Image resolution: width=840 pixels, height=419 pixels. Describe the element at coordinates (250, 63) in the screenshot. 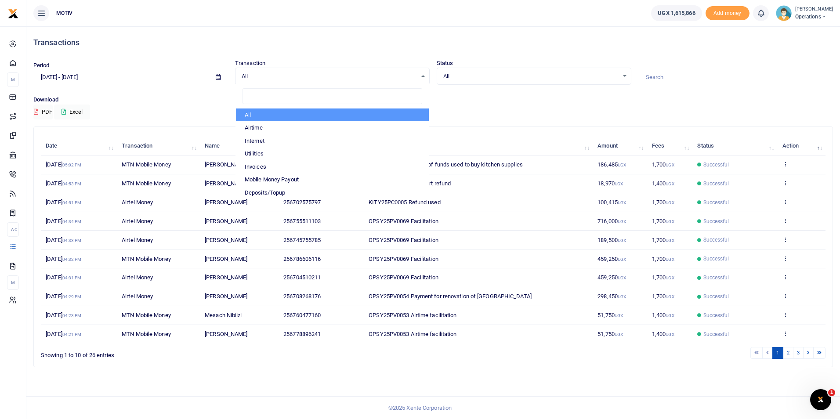

I see `label: Transaction` at that location.